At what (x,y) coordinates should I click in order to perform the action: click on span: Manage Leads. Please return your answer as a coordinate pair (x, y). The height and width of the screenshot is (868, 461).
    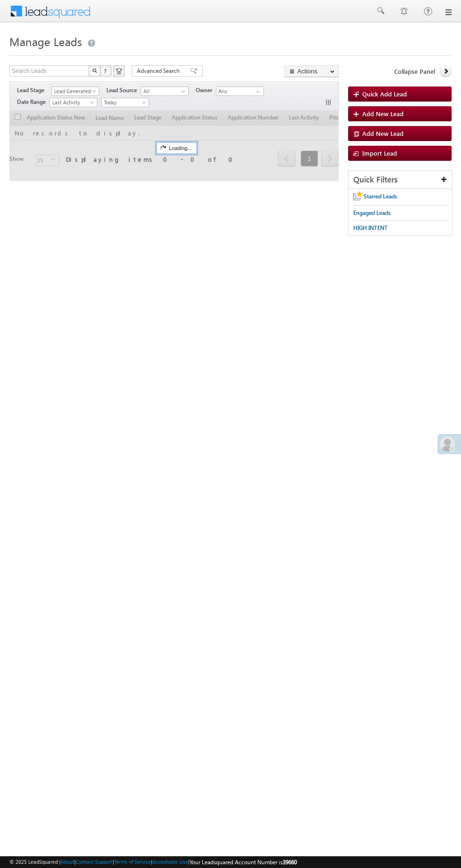
    Looking at the image, I should click on (45, 42).